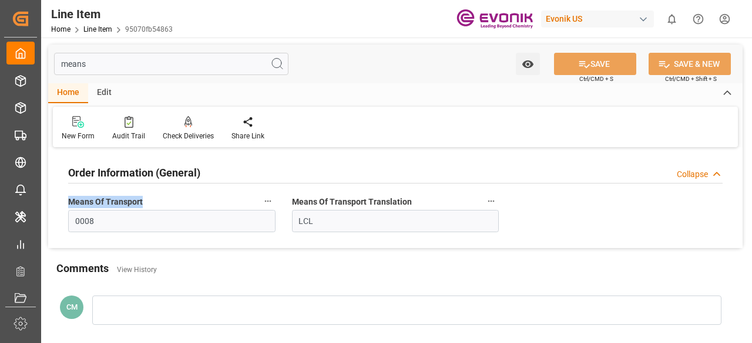  What do you see at coordinates (595, 64) in the screenshot?
I see `button: SAVE` at bounding box center [595, 64].